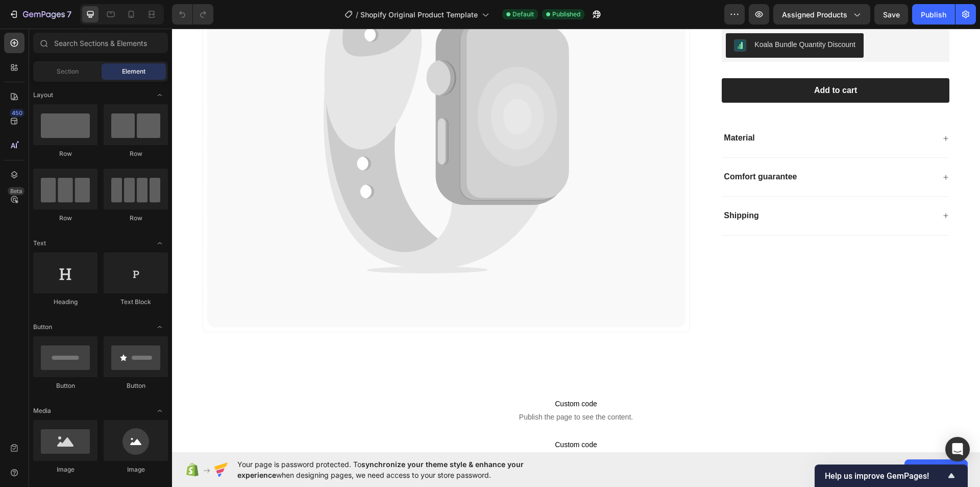  Describe the element at coordinates (664, 62) in the screenshot. I see `div: Add to cart` at that location.